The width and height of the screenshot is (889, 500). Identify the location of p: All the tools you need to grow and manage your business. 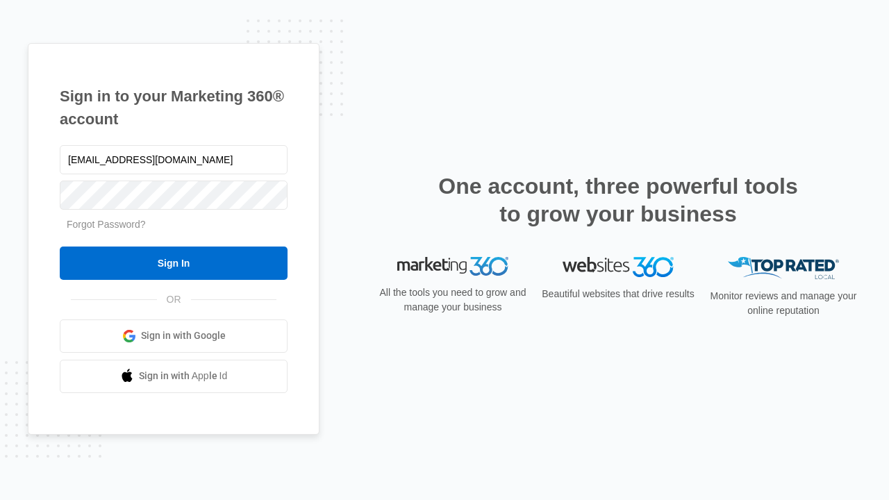
(453, 300).